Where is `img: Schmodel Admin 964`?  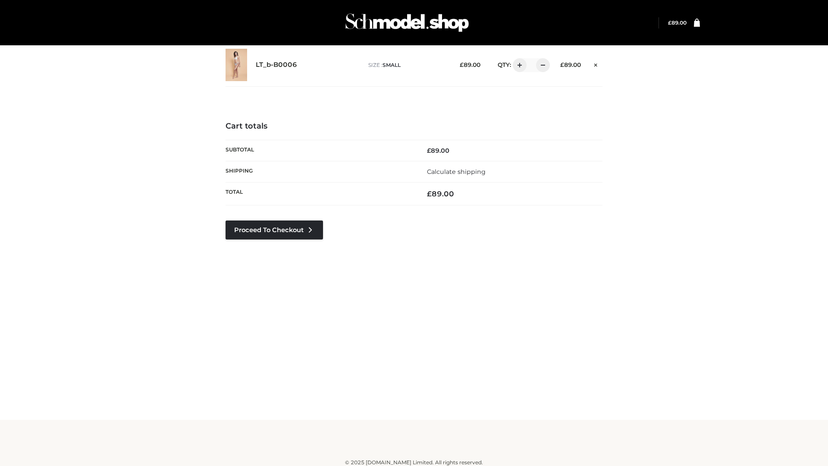
img: Schmodel Admin 964 is located at coordinates (407, 22).